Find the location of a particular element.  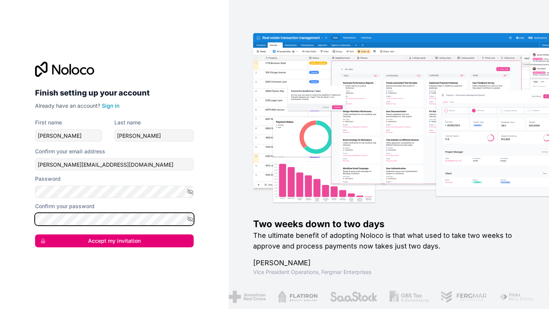

h1: Two weeks down to two days is located at coordinates (389, 224).